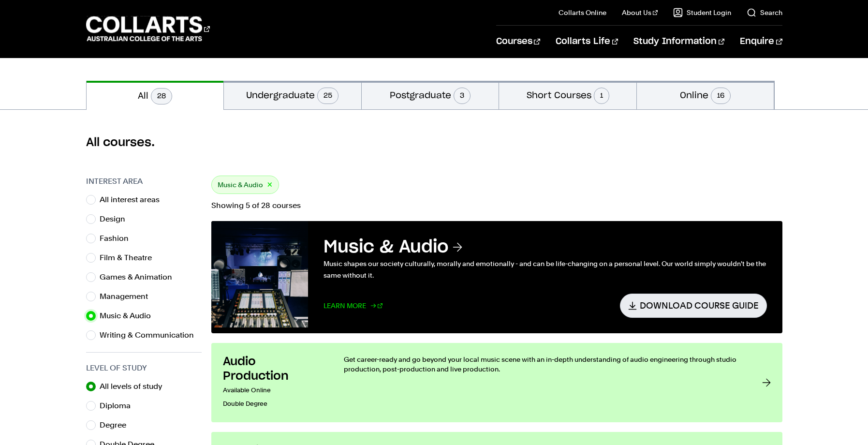  I want to click on h2: All courses., so click(434, 143).